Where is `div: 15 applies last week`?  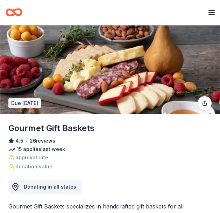
div: 15 applies last week is located at coordinates (110, 149).